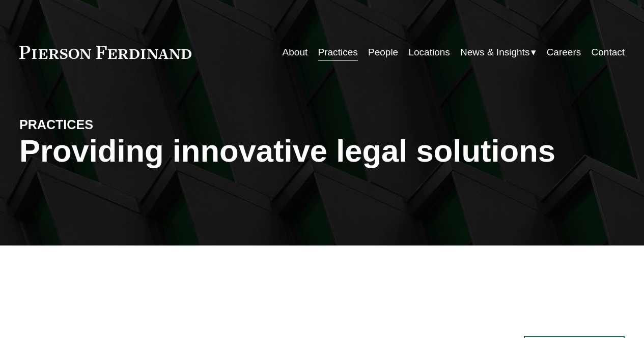 The width and height of the screenshot is (644, 338). I want to click on a: Practices, so click(338, 52).